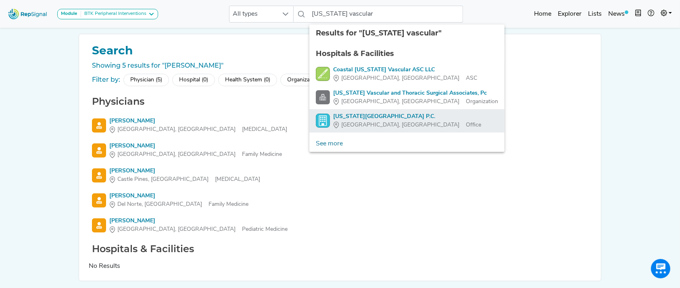 The image size is (680, 288). I want to click on div: BTK Peripheral Interventions, so click(114, 14).